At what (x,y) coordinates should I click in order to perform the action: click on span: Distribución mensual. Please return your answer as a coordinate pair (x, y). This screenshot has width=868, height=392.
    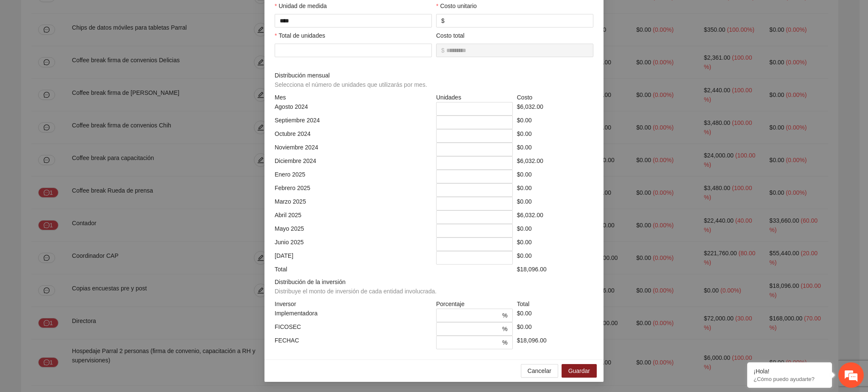
    Looking at the image, I should click on (353, 80).